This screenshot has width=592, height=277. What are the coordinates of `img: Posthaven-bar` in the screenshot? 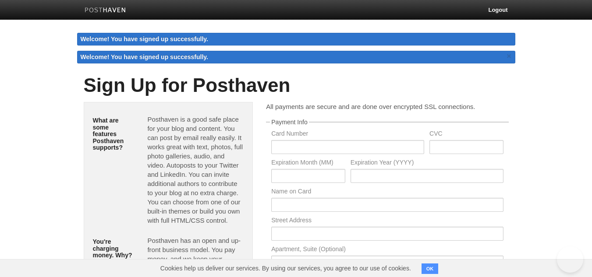 It's located at (105, 11).